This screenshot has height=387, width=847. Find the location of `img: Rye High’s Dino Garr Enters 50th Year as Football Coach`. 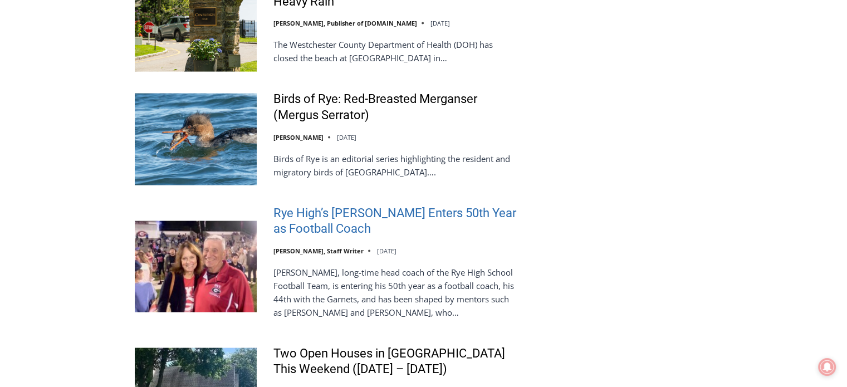

img: Rye High’s Dino Garr Enters 50th Year as Football Coach is located at coordinates (196, 267).